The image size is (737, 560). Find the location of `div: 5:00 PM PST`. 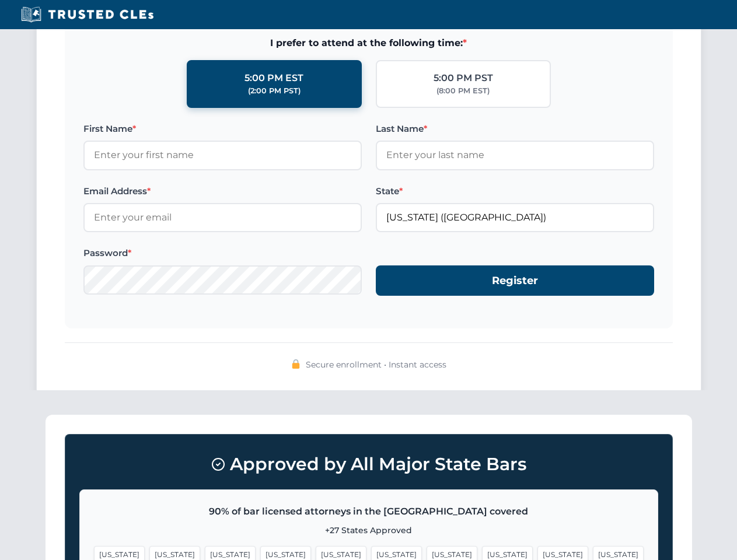

div: 5:00 PM PST is located at coordinates (464, 78).